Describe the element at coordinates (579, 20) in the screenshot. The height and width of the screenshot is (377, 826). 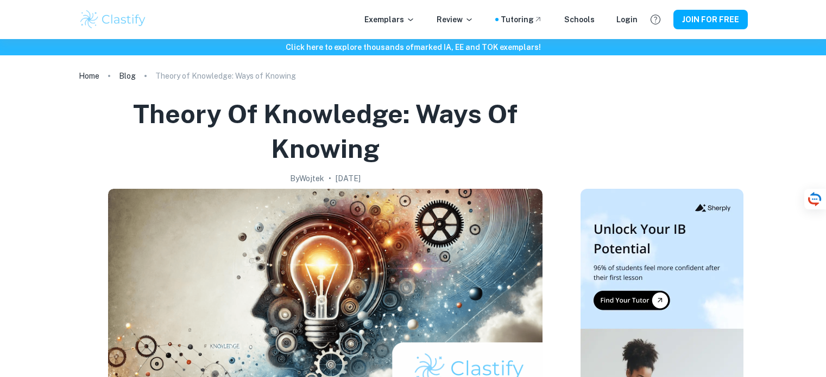
I see `div: Schools` at that location.